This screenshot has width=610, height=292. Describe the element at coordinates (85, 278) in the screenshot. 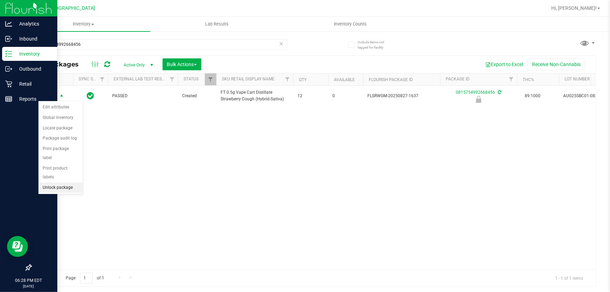

I see `span: Page of 1` at that location.